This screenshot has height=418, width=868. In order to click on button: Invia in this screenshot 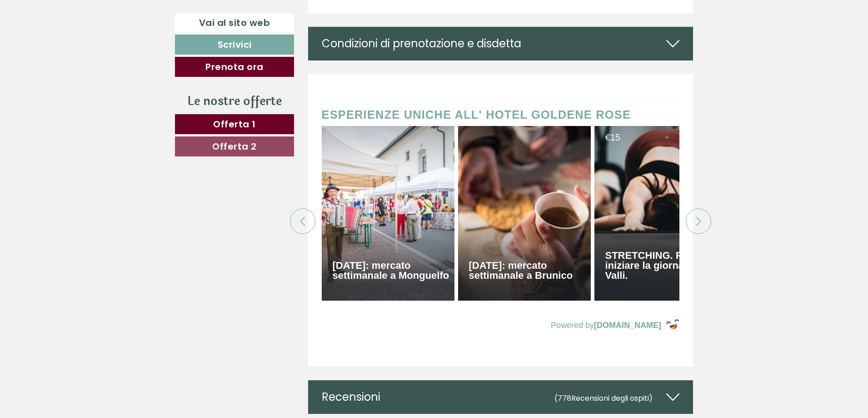, I will do `click(333, 246)`.